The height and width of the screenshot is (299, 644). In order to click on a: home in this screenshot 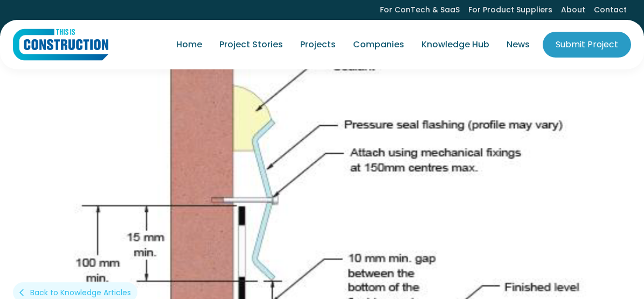, I will do `click(61, 44)`.